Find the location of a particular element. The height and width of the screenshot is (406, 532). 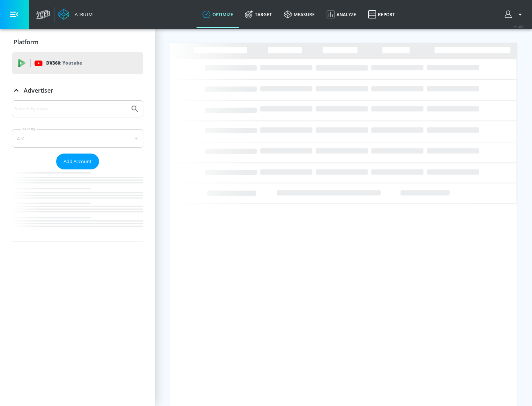

button: Add Account is located at coordinates (78, 161).